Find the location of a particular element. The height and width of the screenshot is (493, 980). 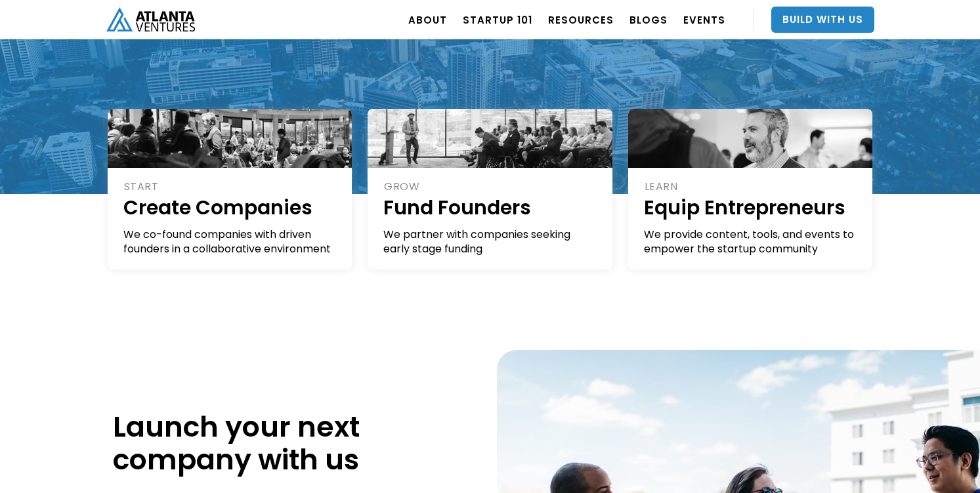

h1: Create Companies is located at coordinates (230, 207).